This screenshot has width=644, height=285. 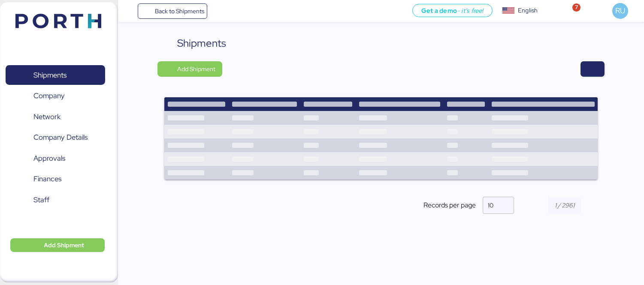 I want to click on div: English, so click(x=527, y=10).